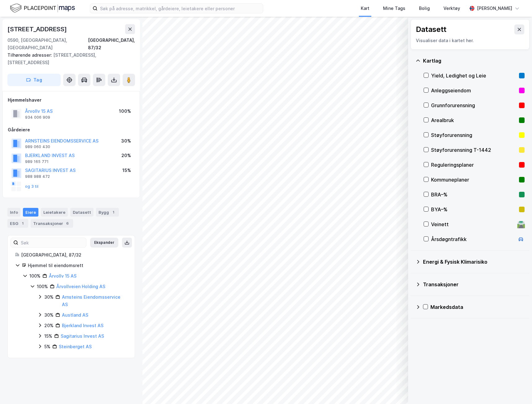  What do you see at coordinates (474, 105) in the screenshot?
I see `div: Grunnforurensning` at bounding box center [474, 105].